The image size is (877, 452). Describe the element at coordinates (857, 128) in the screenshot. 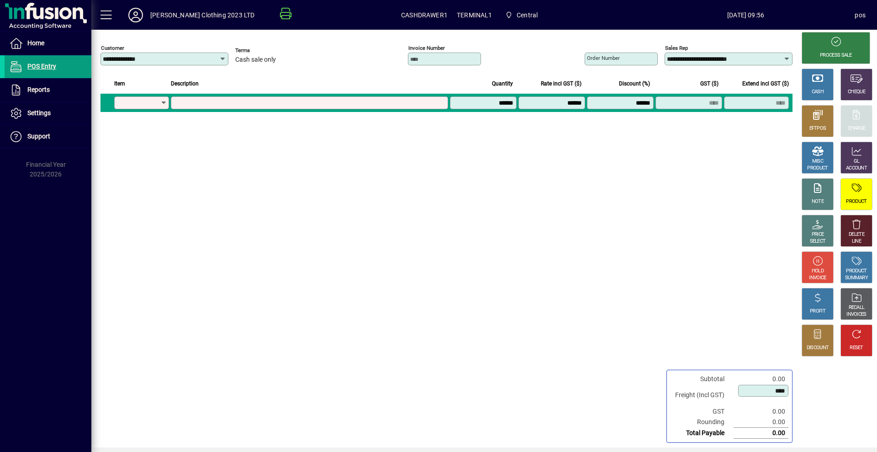

I see `div: CHARGE` at that location.